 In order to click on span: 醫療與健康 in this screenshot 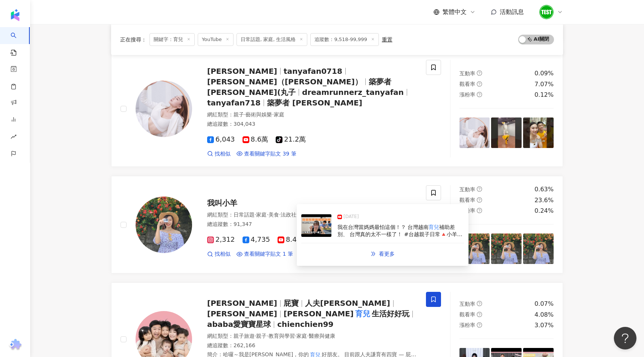, I will do `click(322, 336)`.